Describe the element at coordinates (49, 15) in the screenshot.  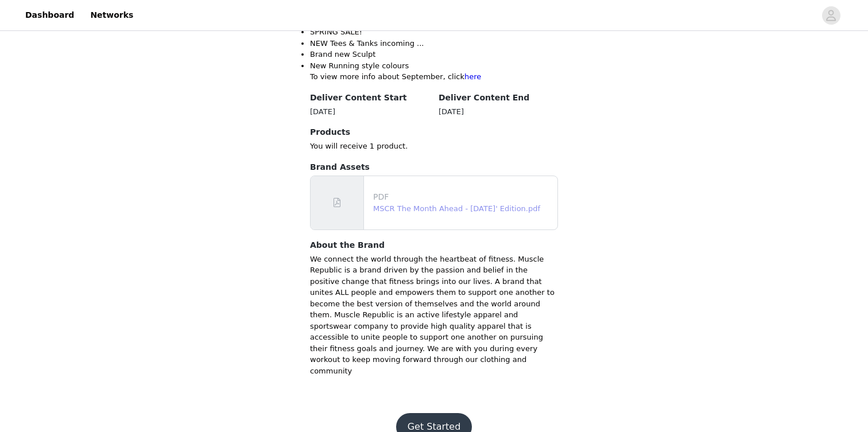
I see `a: Dashboard` at that location.